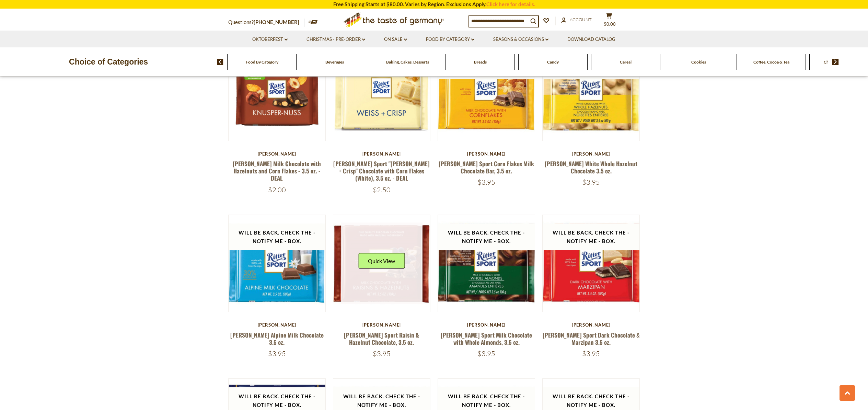 The image size is (868, 410). Describe the element at coordinates (844, 62) in the screenshot. I see `a: Chocolate & Marzipan` at that location.